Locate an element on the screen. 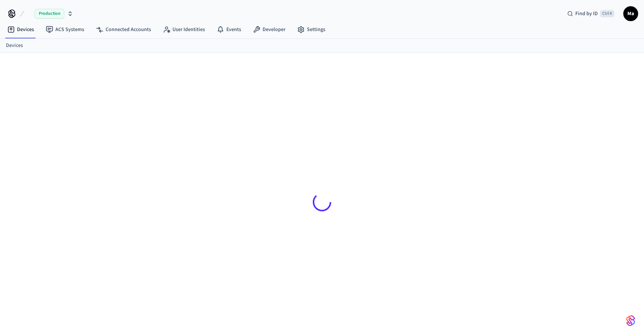 This screenshot has width=644, height=334. span: Ctrl K is located at coordinates (607, 14).